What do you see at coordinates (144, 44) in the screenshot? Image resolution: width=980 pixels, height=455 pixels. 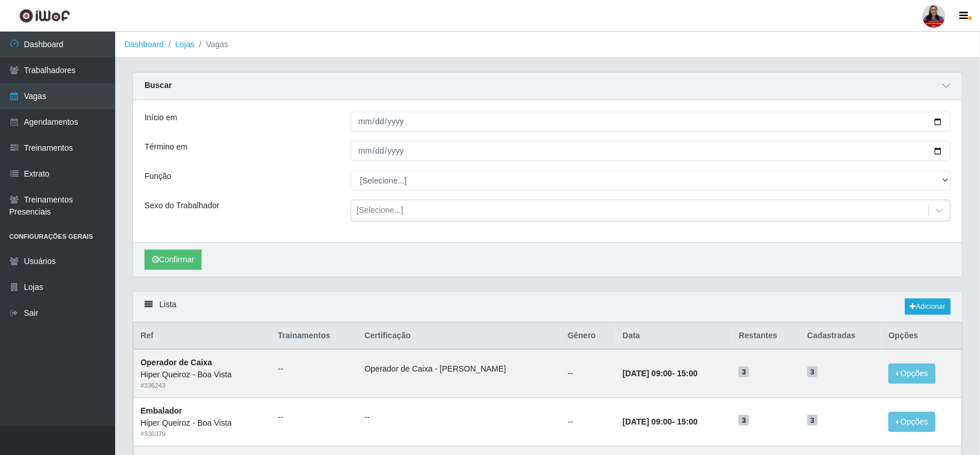 I see `a: Dashboard` at bounding box center [144, 44].